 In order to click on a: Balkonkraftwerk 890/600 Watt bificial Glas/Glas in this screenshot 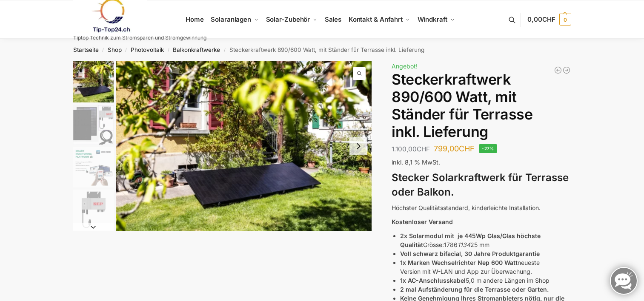, I will do `click(558, 70)`.